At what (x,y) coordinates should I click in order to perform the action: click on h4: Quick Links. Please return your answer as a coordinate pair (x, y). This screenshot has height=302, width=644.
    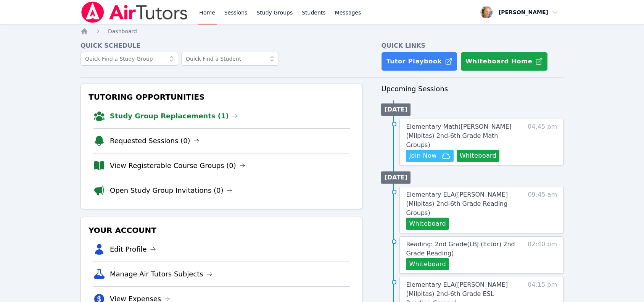
    Looking at the image, I should click on (472, 46).